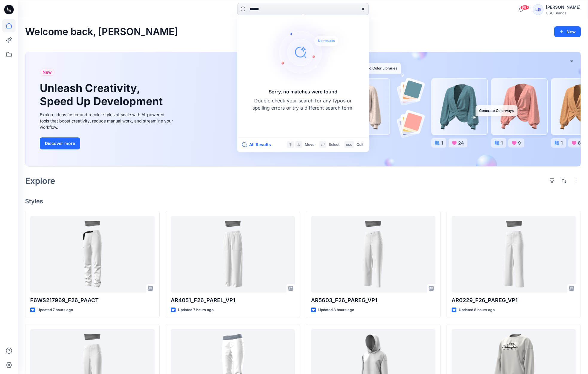 The width and height of the screenshot is (588, 374). I want to click on p: AR0229_F26_PAREG_VP1, so click(514, 301).